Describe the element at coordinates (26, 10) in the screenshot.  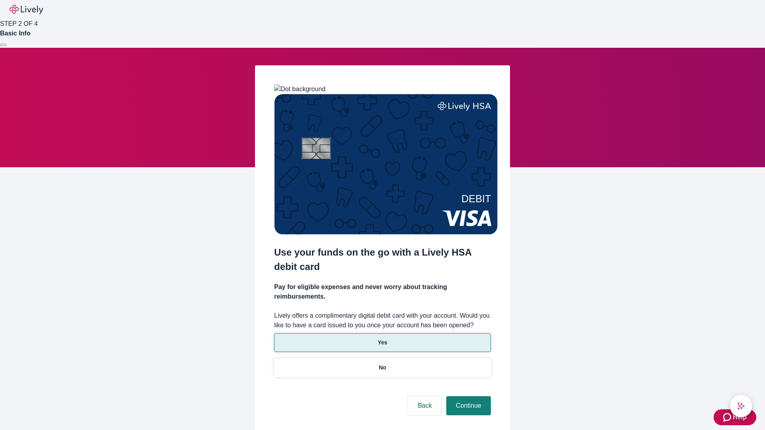
I see `img: Lively` at that location.